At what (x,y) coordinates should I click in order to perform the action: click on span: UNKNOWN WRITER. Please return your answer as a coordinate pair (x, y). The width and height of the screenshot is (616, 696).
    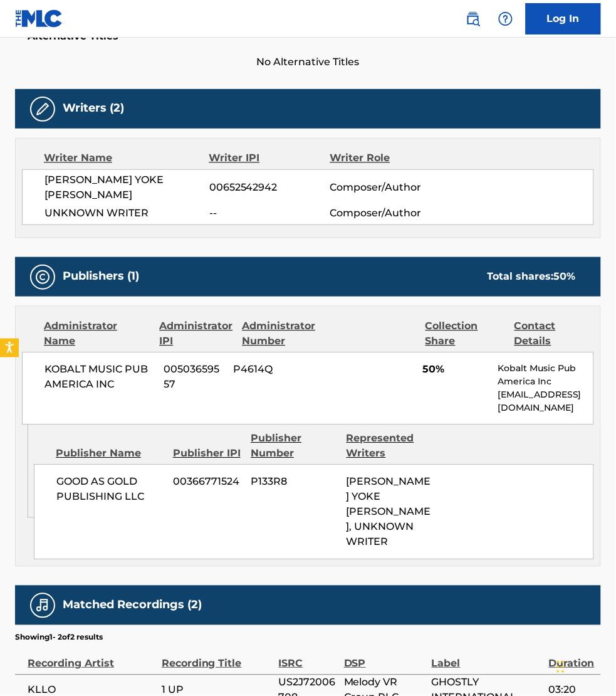
    Looking at the image, I should click on (127, 214).